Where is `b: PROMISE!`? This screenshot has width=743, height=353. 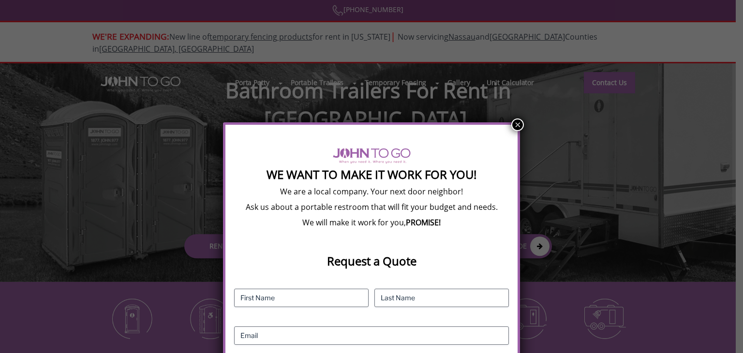 b: PROMISE! is located at coordinates (424, 223).